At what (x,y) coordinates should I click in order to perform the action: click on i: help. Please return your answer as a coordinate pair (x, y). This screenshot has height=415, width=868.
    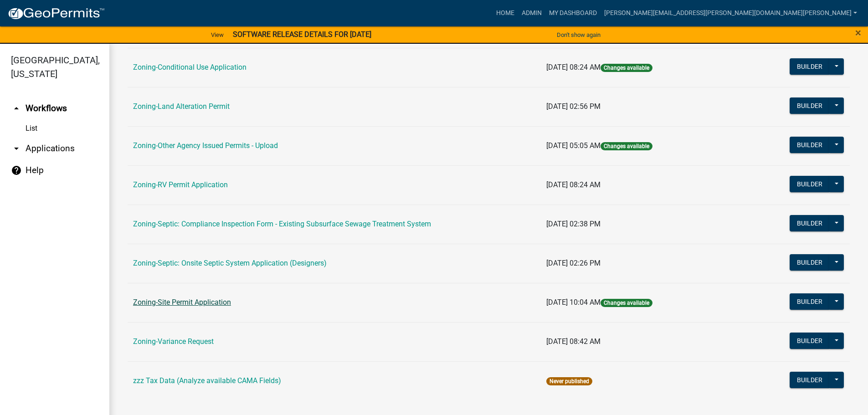
    Looking at the image, I should click on (16, 170).